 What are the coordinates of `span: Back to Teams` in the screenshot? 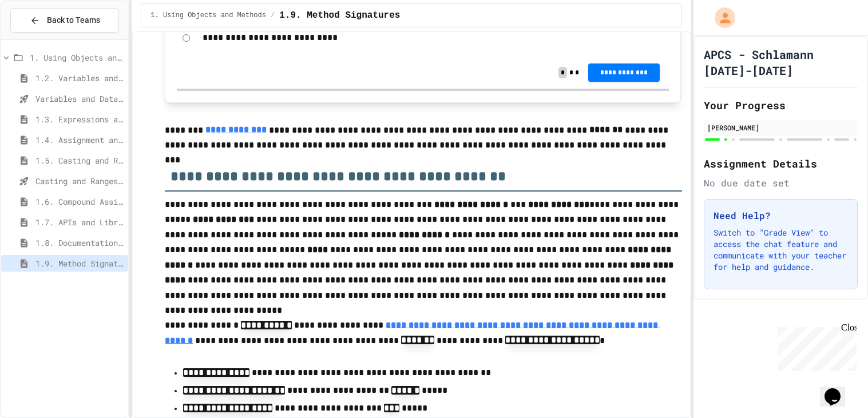 It's located at (73, 20).